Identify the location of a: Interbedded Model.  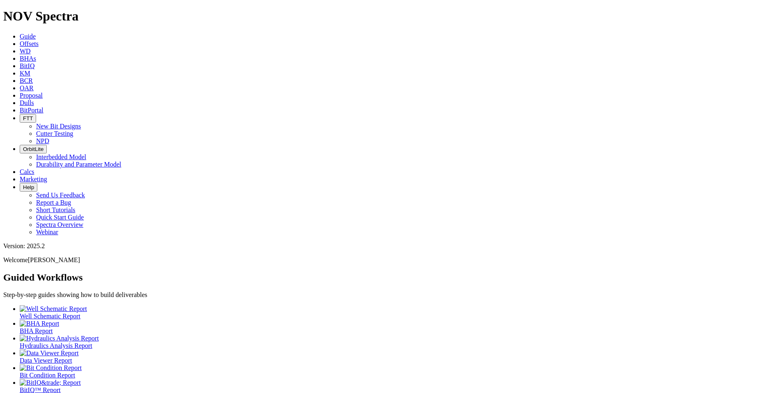
(61, 157).